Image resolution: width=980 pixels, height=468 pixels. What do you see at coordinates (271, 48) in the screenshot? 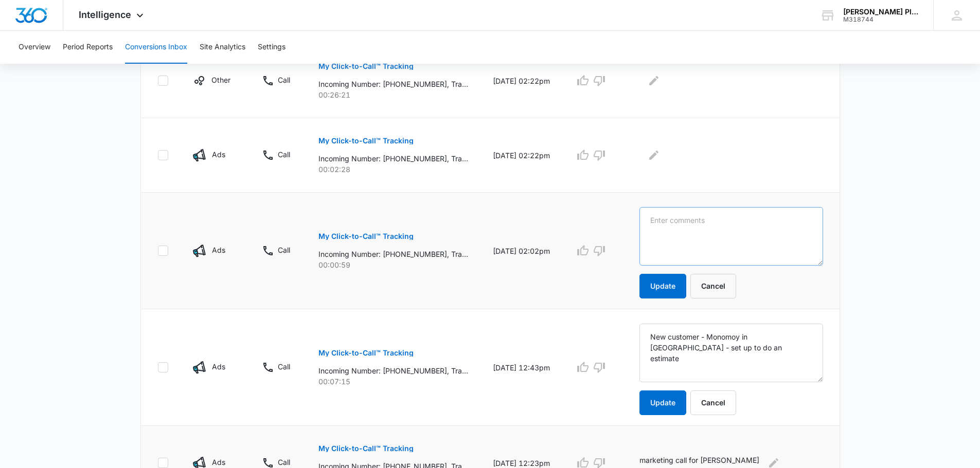
I see `button: Settings` at bounding box center [271, 48].